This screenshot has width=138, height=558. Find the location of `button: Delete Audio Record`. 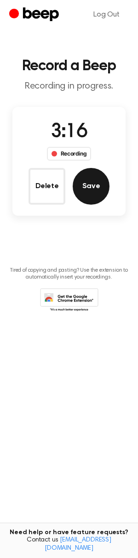

button: Delete Audio Record is located at coordinates (47, 186).